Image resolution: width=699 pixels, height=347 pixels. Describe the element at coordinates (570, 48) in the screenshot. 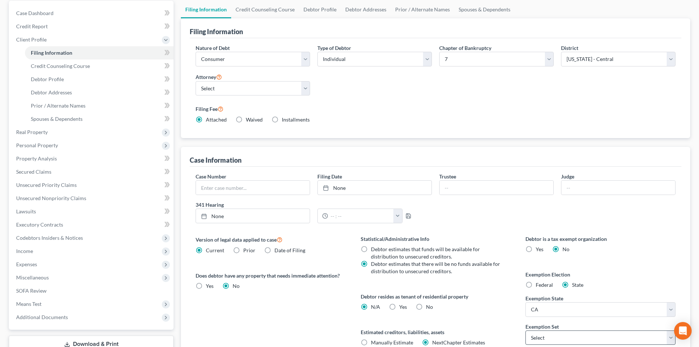

I see `label: District` at that location.